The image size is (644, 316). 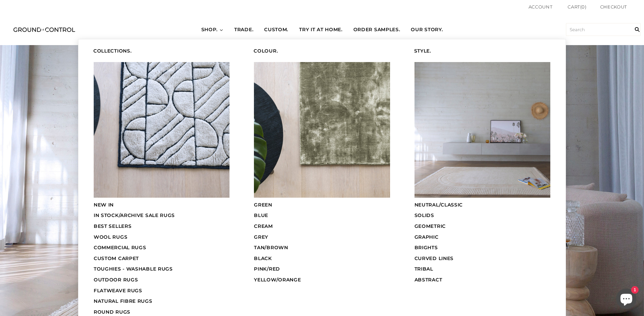 What do you see at coordinates (322, 248) in the screenshot?
I see `a: TAN/BROWN` at bounding box center [322, 248].